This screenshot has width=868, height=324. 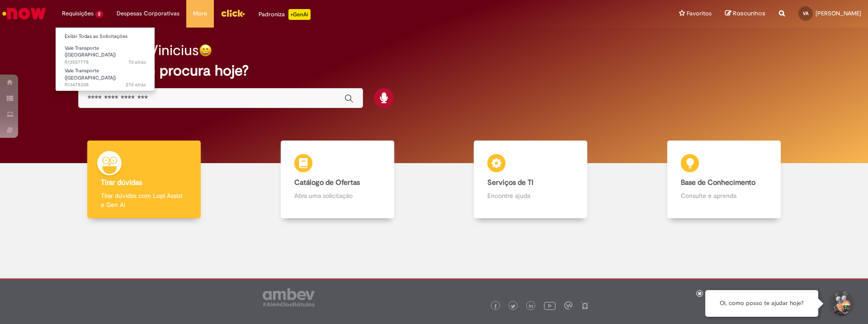 I want to click on a: Rascunhos, so click(x=745, y=14).